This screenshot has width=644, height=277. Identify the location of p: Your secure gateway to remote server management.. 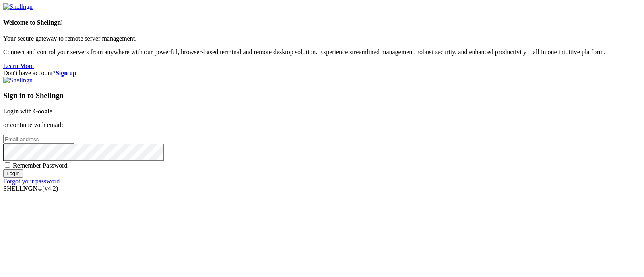
(322, 38).